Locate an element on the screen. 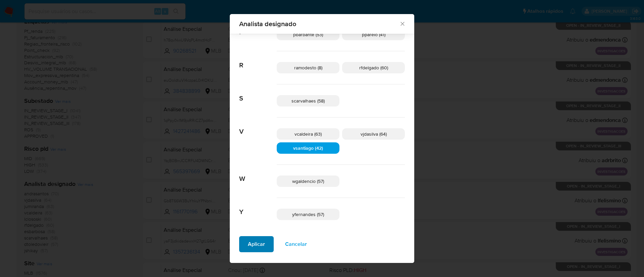 The width and height of the screenshot is (644, 277). div: pbarbante (53) is located at coordinates (308, 35).